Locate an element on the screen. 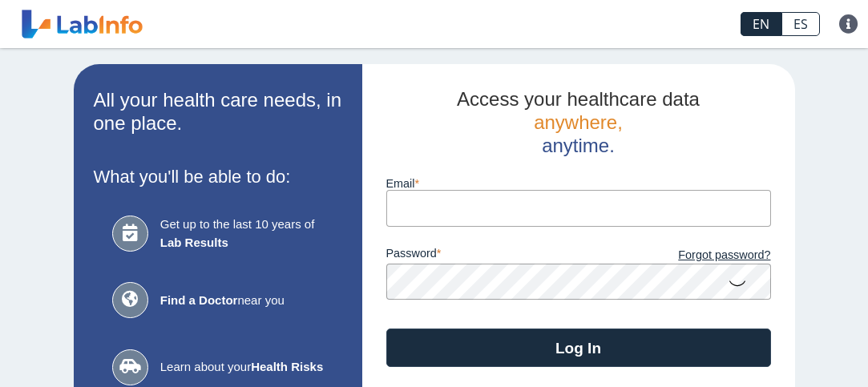 This screenshot has height=387, width=868. b: Health Risks is located at coordinates (287, 366).